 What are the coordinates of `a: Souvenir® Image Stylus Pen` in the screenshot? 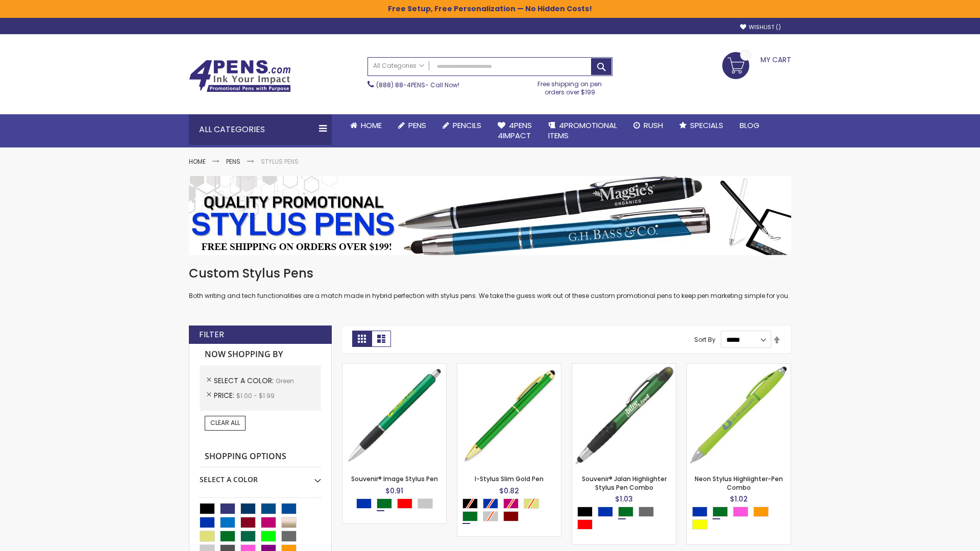 It's located at (395, 479).